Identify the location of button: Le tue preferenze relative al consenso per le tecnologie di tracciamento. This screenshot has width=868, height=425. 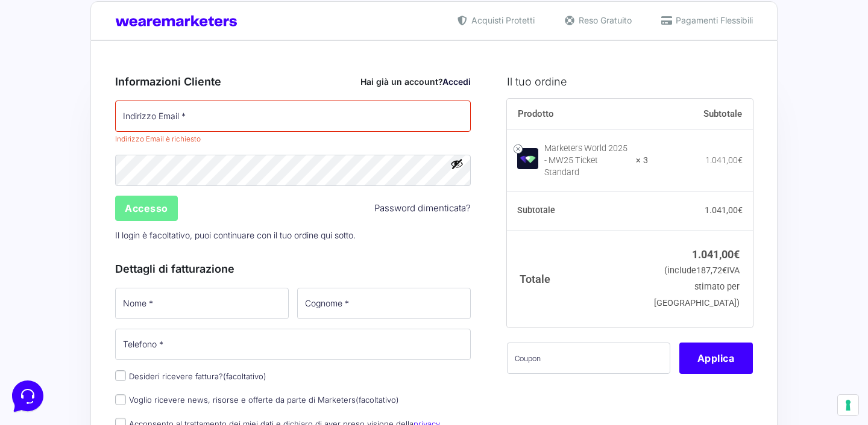
(848, 406).